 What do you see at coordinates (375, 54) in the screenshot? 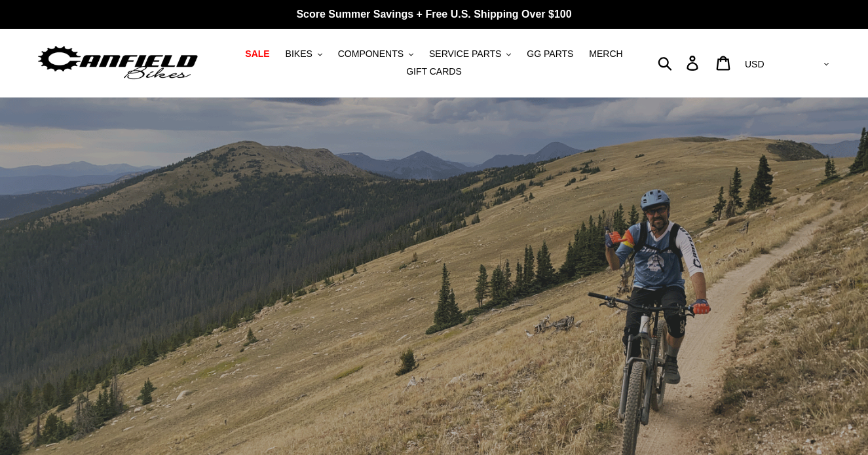
I see `button: COMPONENTS` at bounding box center [375, 54].